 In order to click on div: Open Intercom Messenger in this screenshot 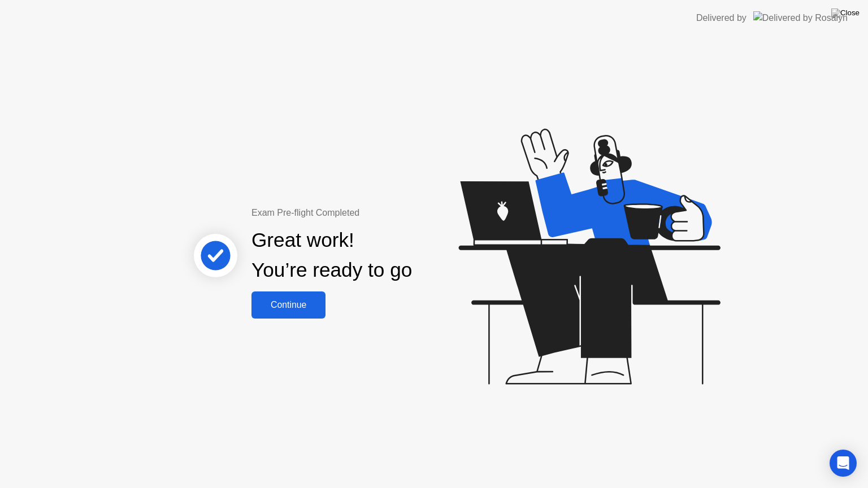, I will do `click(843, 463)`.